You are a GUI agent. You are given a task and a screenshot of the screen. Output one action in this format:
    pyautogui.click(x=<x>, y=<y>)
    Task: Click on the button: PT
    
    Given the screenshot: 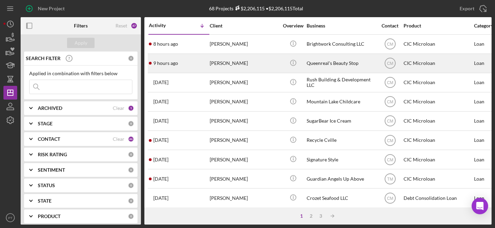 What is the action you would take?
    pyautogui.click(x=10, y=218)
    